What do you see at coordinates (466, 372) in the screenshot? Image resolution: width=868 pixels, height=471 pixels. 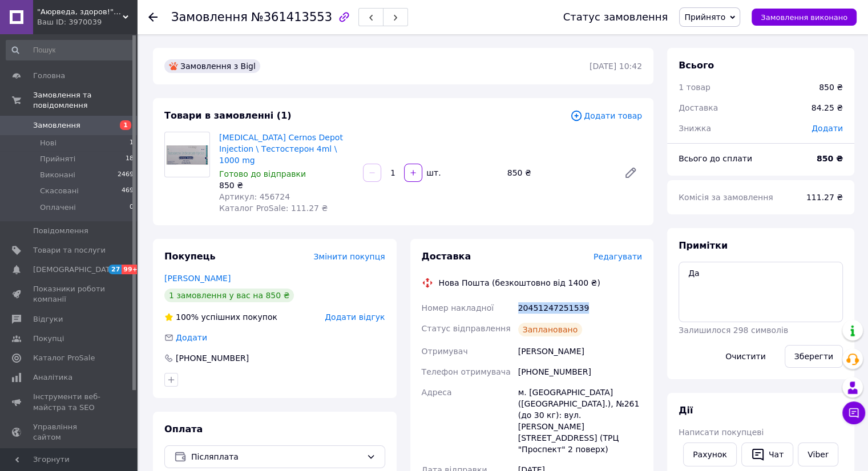 I see `span: Телефон отримувача` at bounding box center [466, 372].